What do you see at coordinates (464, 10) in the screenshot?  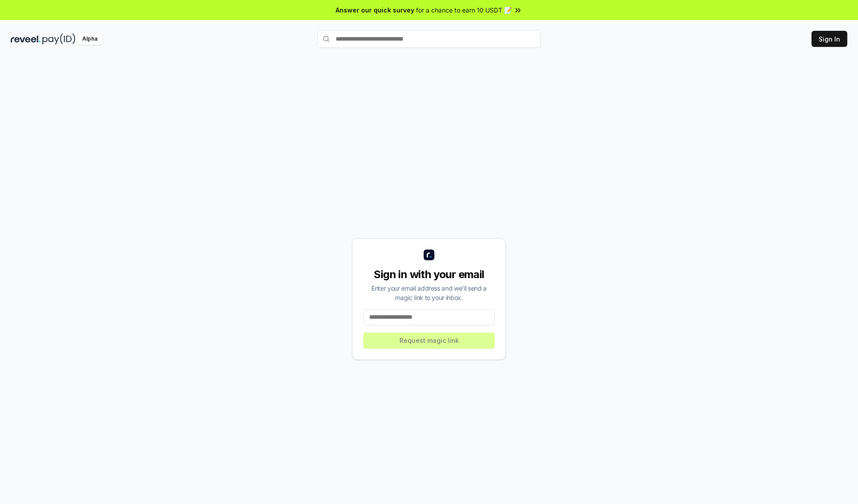 I see `span: for a chance to earn 10 USDT 📝` at bounding box center [464, 10].